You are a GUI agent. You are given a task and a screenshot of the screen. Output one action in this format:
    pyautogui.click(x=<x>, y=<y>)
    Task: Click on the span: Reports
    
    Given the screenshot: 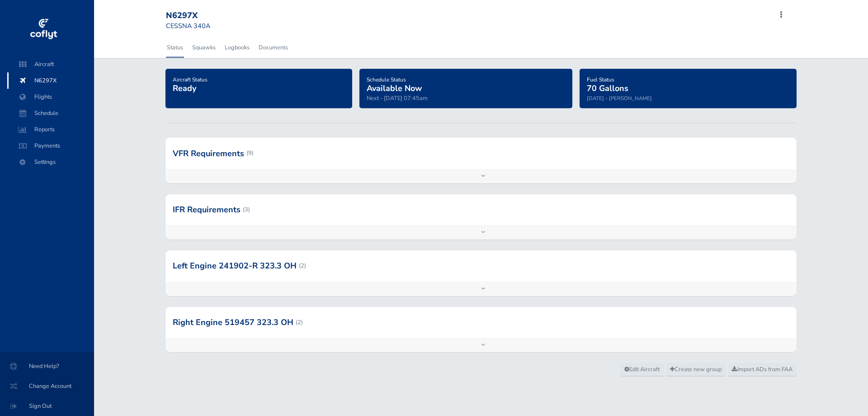 What is the action you would take?
    pyautogui.click(x=50, y=129)
    